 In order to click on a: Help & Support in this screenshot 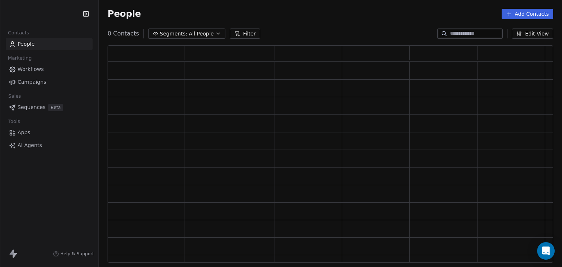, I will do `click(74, 254)`.